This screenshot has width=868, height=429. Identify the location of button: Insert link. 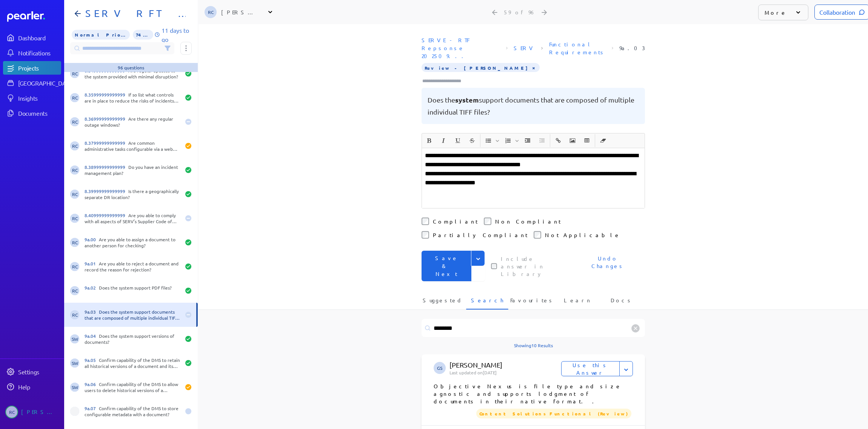
(558, 141).